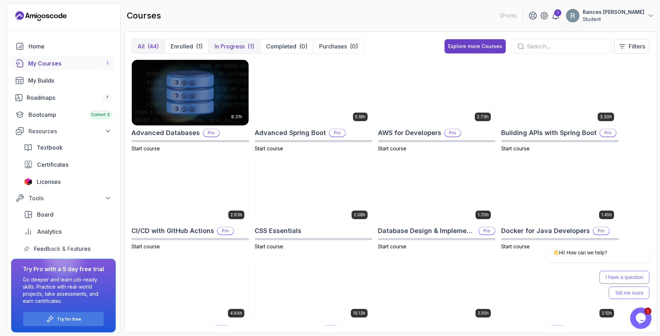 The width and height of the screenshot is (660, 336). Describe the element at coordinates (190, 289) in the screenshot. I see `img: Docker For Professionals card` at that location.